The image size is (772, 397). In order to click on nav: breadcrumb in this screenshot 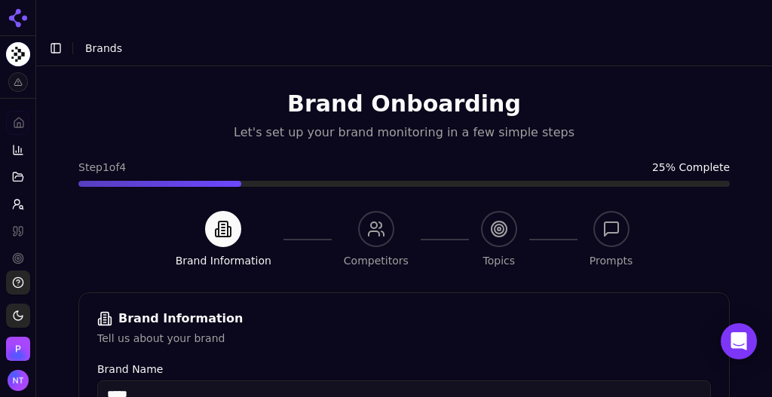, I will do `click(407, 48)`.